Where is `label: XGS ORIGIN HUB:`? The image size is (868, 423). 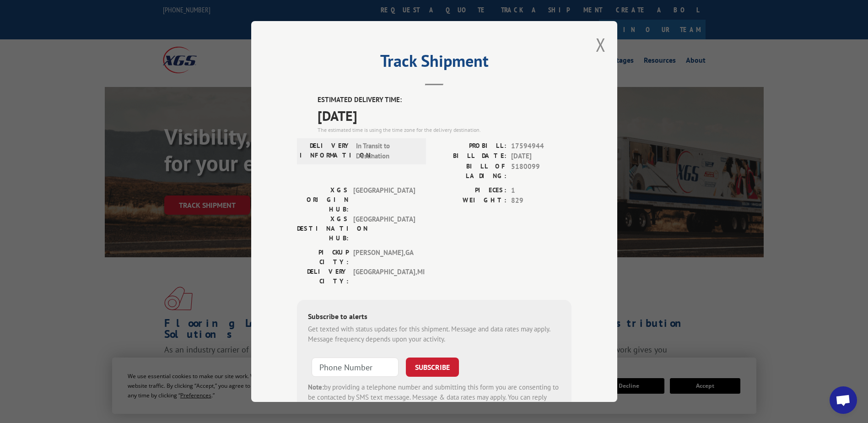
label: XGS ORIGIN HUB: is located at coordinates (323, 200).